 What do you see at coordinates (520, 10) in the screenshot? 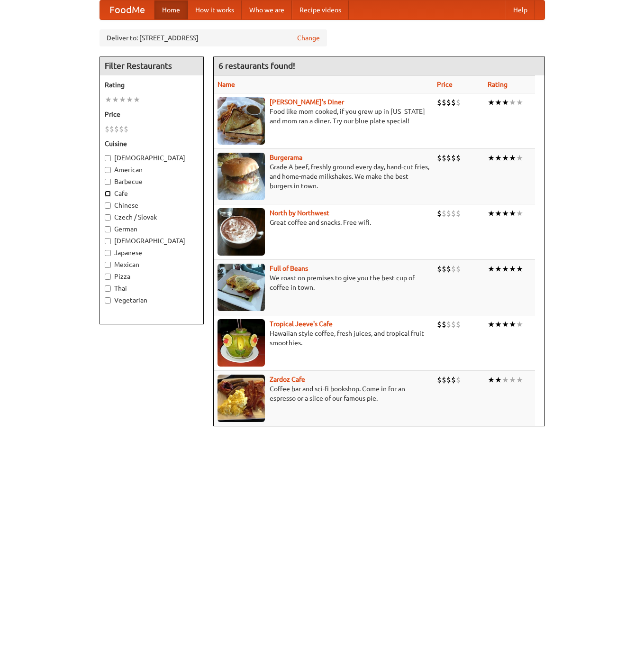
I see `a: Help` at bounding box center [520, 10].